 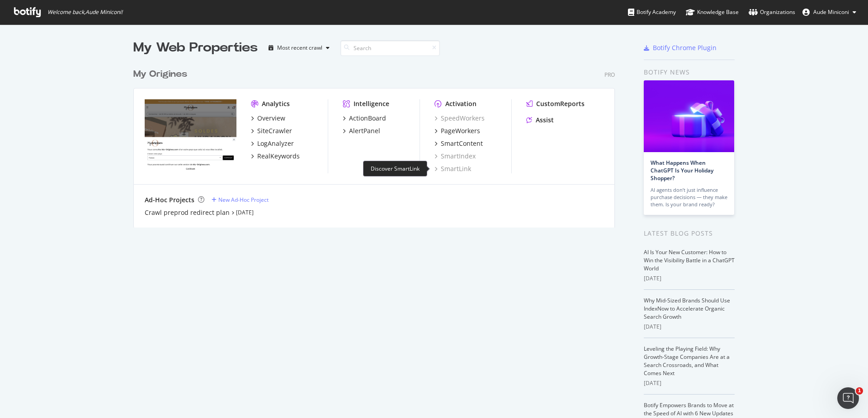 What do you see at coordinates (859, 391) in the screenshot?
I see `span: 1` at bounding box center [859, 391].